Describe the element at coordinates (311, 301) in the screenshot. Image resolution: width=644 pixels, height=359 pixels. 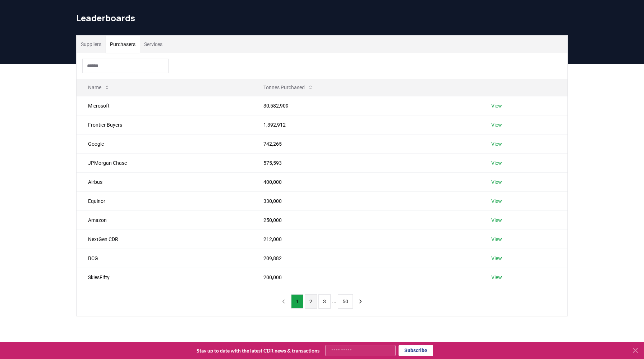
I see `button: 2` at that location.